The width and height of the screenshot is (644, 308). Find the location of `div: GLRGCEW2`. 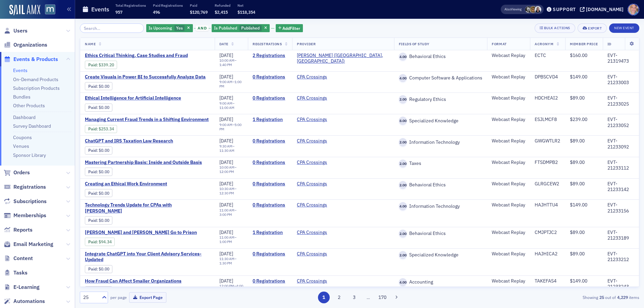

div: GLRGCEW2 is located at coordinates (547, 184).